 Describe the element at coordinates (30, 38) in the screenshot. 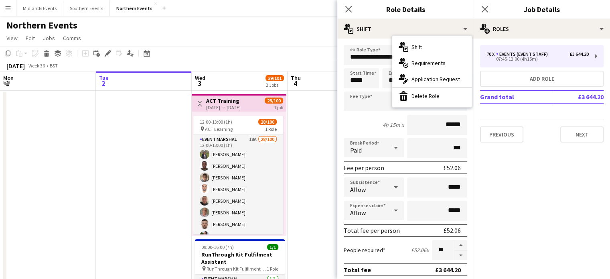

I see `span: Edit` at that location.